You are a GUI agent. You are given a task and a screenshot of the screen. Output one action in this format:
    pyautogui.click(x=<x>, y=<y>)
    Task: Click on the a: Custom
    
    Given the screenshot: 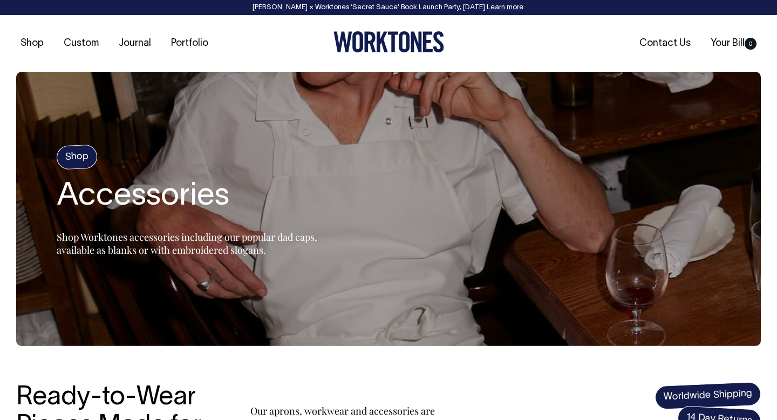 What is the action you would take?
    pyautogui.click(x=81, y=43)
    